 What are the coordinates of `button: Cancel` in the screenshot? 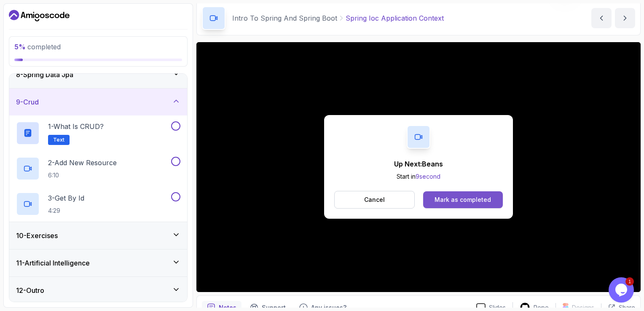 It's located at (374, 199).